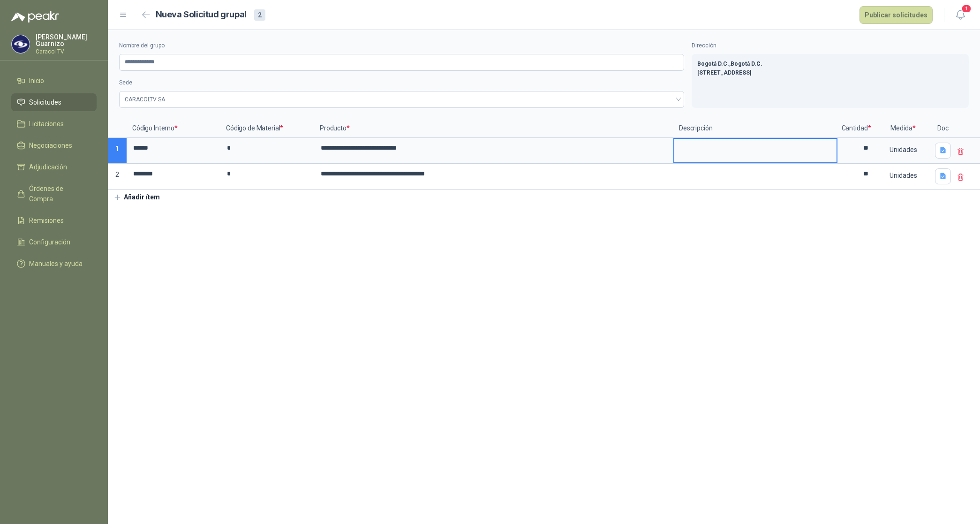  What do you see at coordinates (943, 128) in the screenshot?
I see `p: Doc` at bounding box center [943, 128].